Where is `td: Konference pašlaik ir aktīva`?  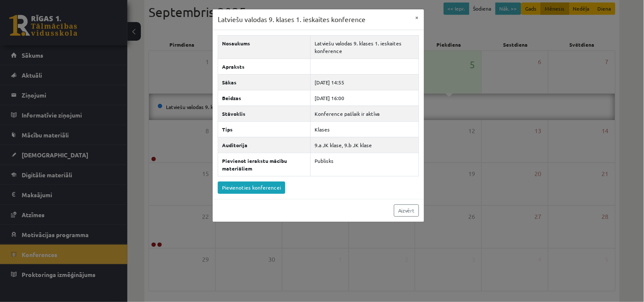
td: Konference pašlaik ir aktīva is located at coordinates (364, 113).